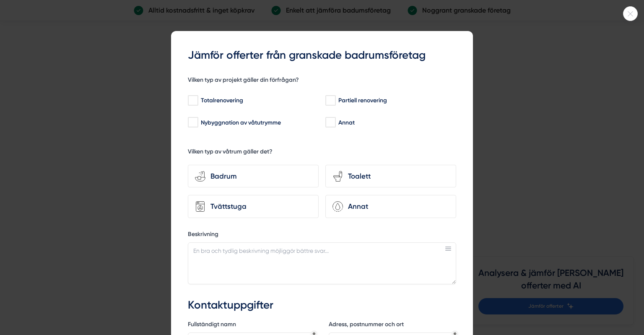 Image resolution: width=644 pixels, height=335 pixels. I want to click on input: Nybyggnation av våtutrymme, so click(192, 122).